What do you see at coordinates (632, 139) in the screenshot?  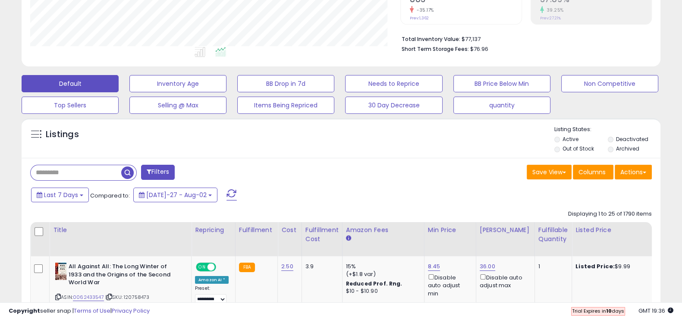 I see `label: Deactivated` at bounding box center [632, 139].